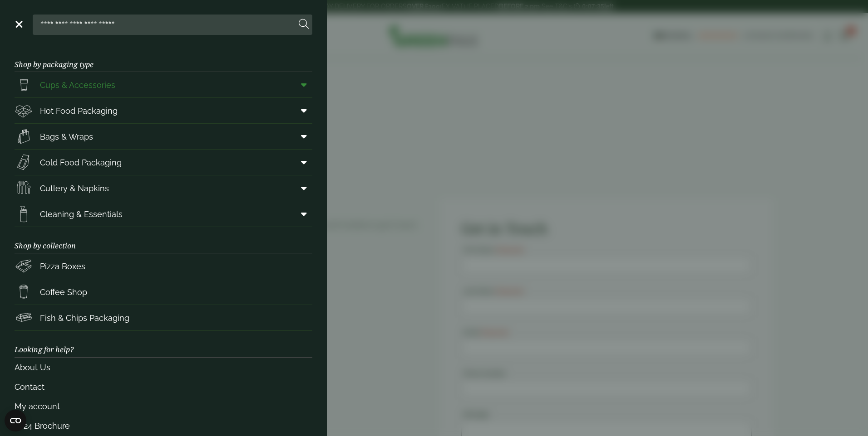 The image size is (868, 436). Describe the element at coordinates (23, 266) in the screenshot. I see `img: Pizza_boxes.svg` at that location.